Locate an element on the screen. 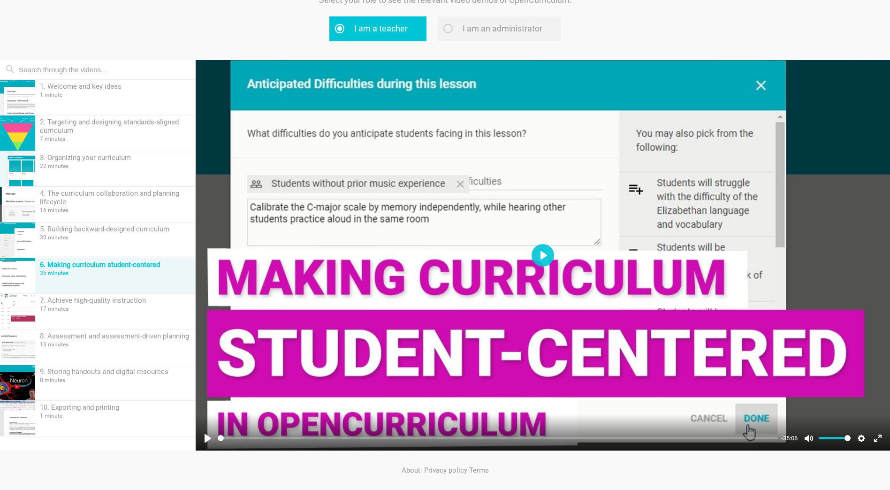 The image size is (890, 490). div: 4. The curriculum collaboration and planning lifecycle is located at coordinates (115, 198).